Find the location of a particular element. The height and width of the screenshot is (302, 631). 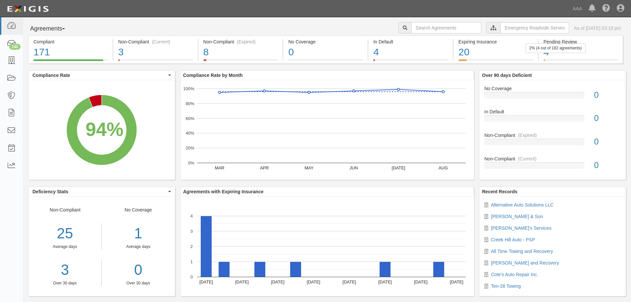

div: 4 is located at coordinates (410, 52).